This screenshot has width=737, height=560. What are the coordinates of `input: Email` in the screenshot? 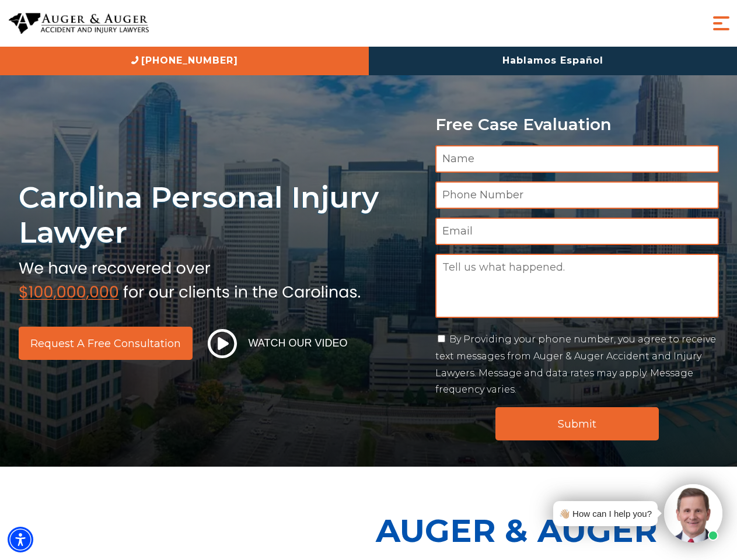 It's located at (577, 231).